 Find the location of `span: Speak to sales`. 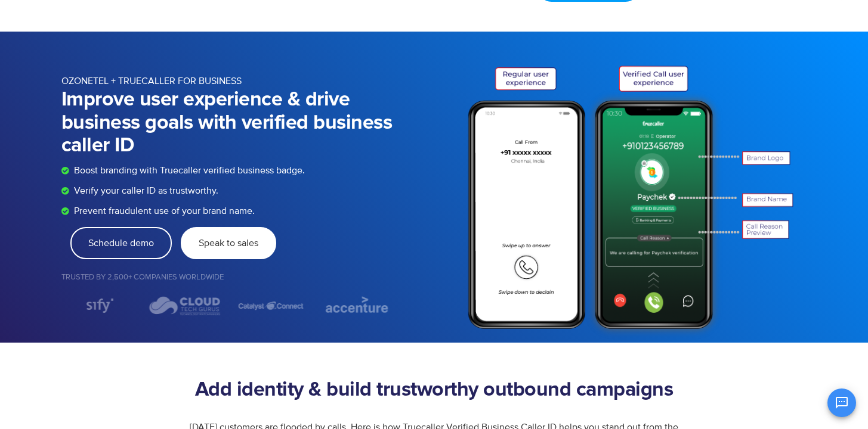

span: Speak to sales is located at coordinates (229, 243).